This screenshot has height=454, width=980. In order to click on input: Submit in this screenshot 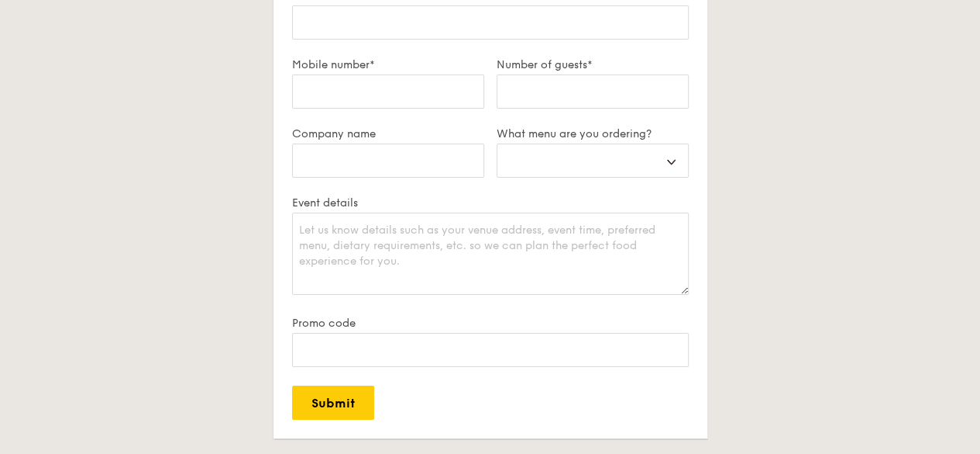, I will do `click(333, 402)`.